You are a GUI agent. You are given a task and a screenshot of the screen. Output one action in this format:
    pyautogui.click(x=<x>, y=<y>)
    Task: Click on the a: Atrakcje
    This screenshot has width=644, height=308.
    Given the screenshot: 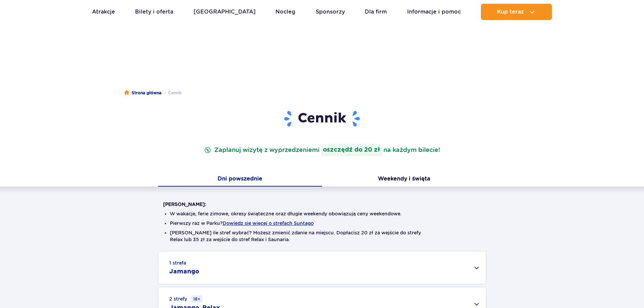 What is the action you would take?
    pyautogui.click(x=104, y=12)
    